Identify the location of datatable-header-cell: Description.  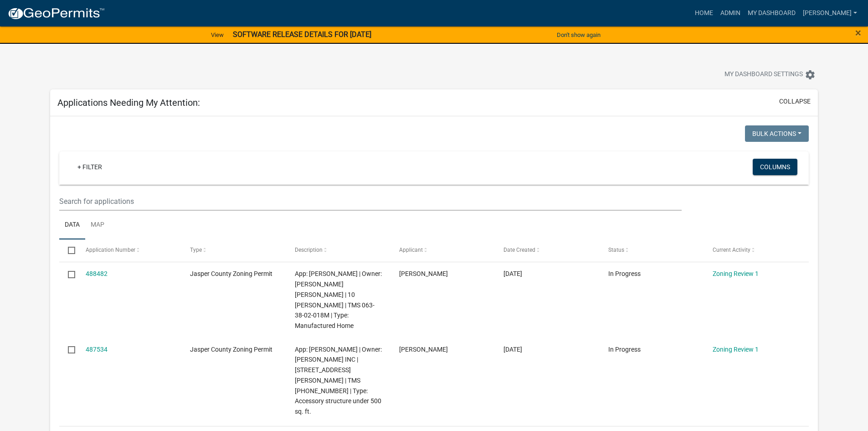
(338, 251).